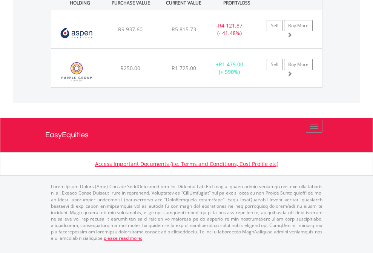 The height and width of the screenshot is (253, 373). Describe the element at coordinates (76, 72) in the screenshot. I see `img: EQU.ZA.PPE.png` at that location.